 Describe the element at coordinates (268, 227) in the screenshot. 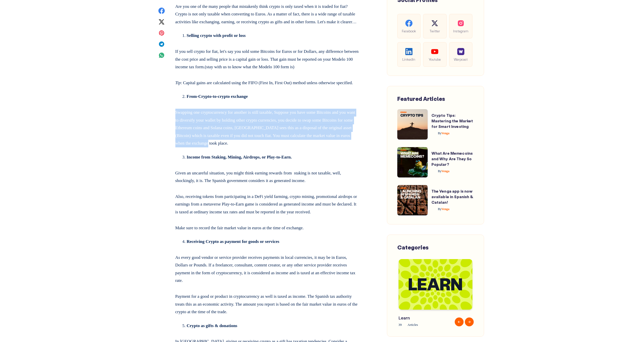

I see `p: Make sure to record the fair market value in euros at the time of exchange.` at that location.